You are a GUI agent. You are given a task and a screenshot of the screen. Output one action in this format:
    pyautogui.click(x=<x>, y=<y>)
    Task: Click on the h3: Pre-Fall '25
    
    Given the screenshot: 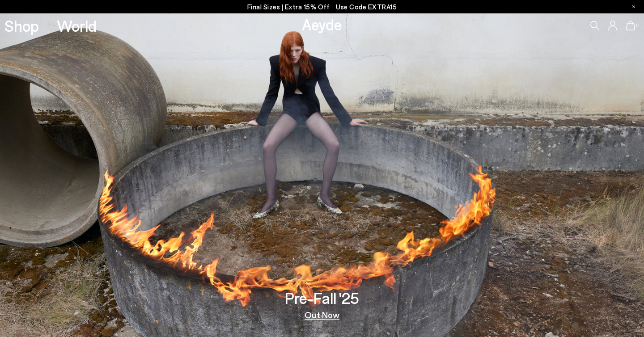 What is the action you would take?
    pyautogui.click(x=322, y=297)
    